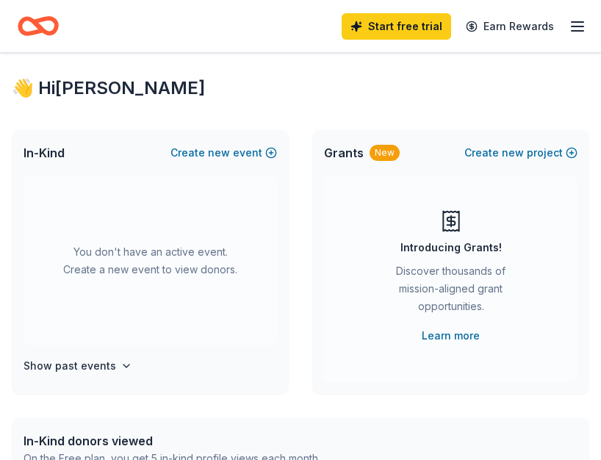 Image resolution: width=601 pixels, height=460 pixels. Describe the element at coordinates (521, 153) in the screenshot. I see `button: Createnewproject` at that location.